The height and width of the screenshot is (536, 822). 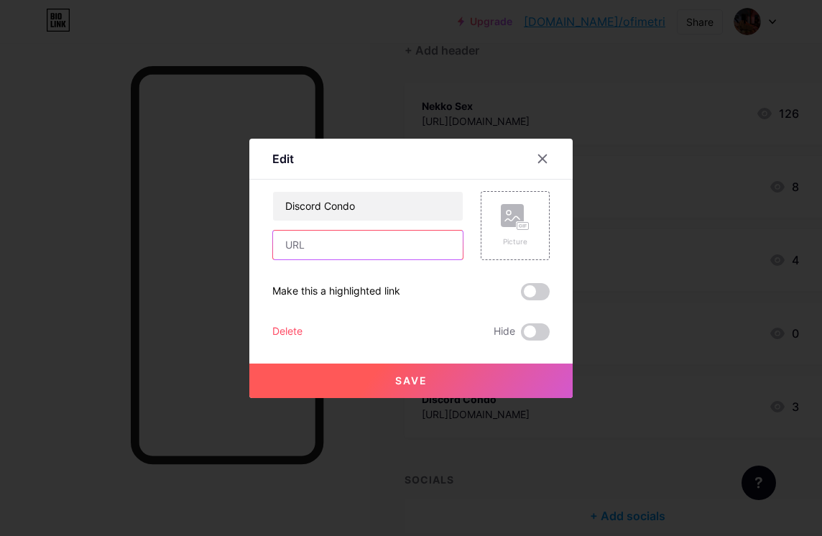 I want to click on button: Save, so click(x=411, y=381).